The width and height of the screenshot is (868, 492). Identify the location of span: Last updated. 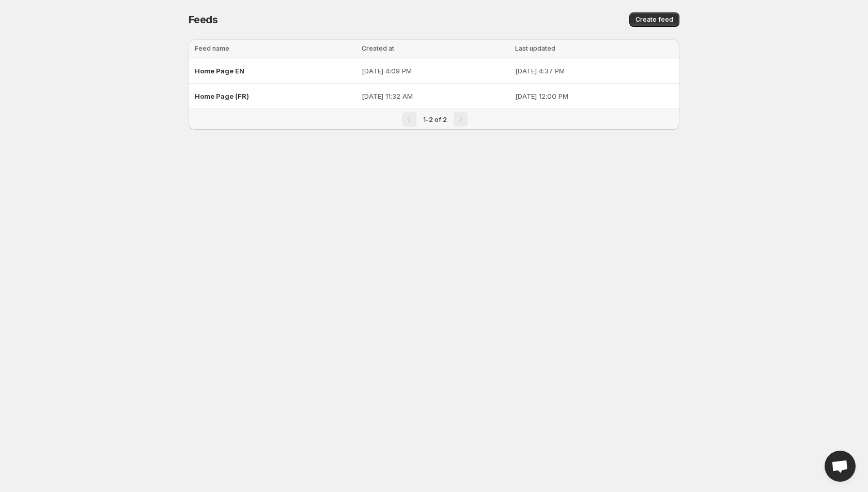
(536, 48).